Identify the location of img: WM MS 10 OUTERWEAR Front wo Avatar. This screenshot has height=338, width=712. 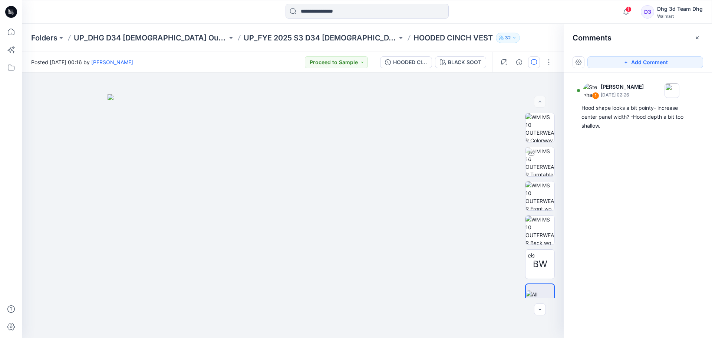
(540, 196).